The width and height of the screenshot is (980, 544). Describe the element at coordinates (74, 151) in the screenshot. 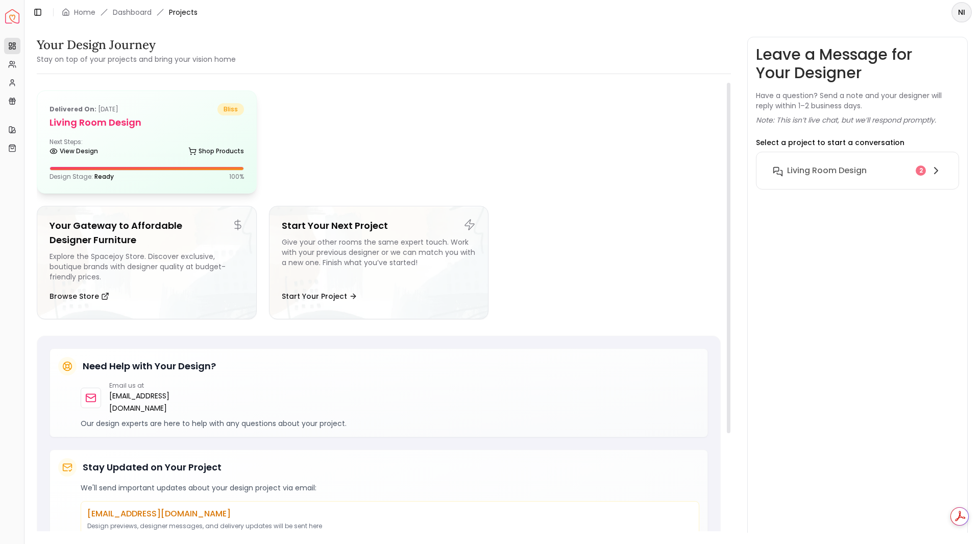

I see `a: View Design` at that location.